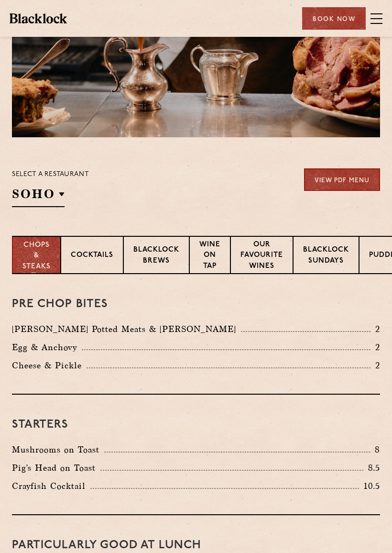 The height and width of the screenshot is (553, 392). I want to click on p: 8.5, so click(372, 468).